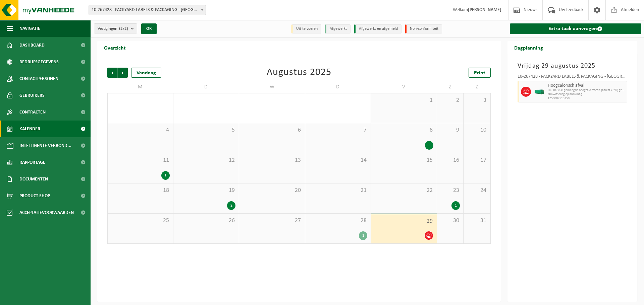 Image resolution: width=644 pixels, height=305 pixels. What do you see at coordinates (338, 130) in the screenshot?
I see `span: 7` at bounding box center [338, 130].